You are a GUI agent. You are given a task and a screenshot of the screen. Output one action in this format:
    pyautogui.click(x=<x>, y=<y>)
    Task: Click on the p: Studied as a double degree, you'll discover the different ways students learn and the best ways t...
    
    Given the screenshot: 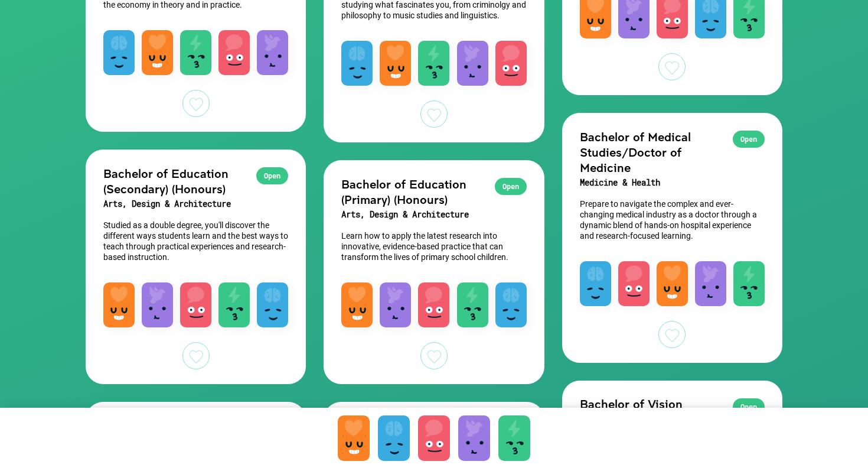 What is the action you would take?
    pyautogui.click(x=195, y=241)
    